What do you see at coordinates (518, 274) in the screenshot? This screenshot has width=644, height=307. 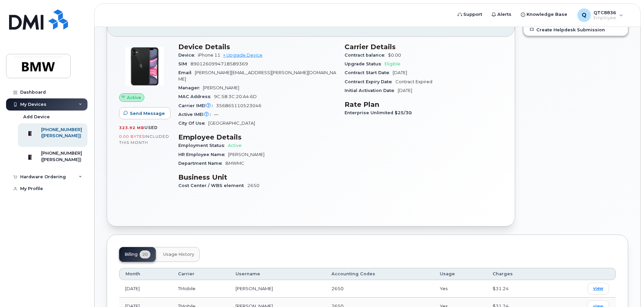 I see `th: Charges` at bounding box center [518, 274].